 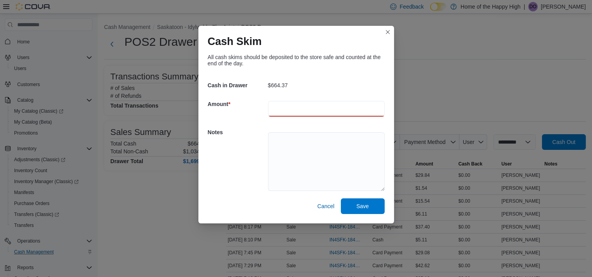 I want to click on h5: Notes, so click(x=237, y=132).